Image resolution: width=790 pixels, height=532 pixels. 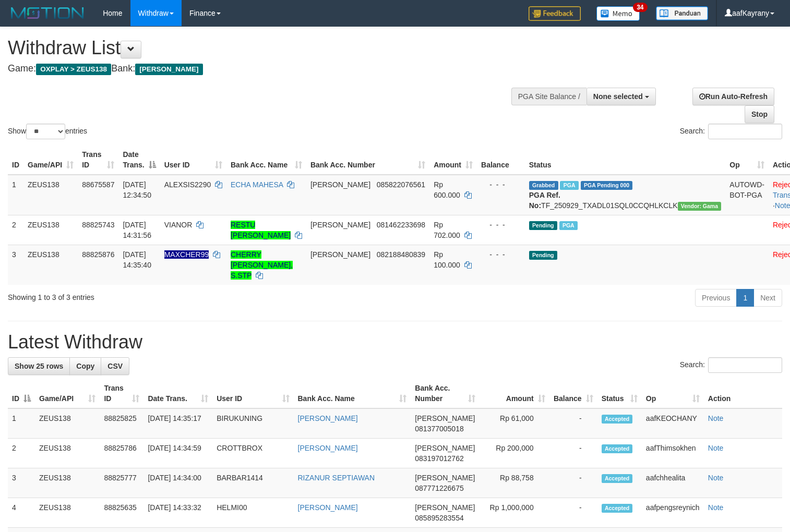 I want to click on img: panduan.png, so click(x=683, y=13).